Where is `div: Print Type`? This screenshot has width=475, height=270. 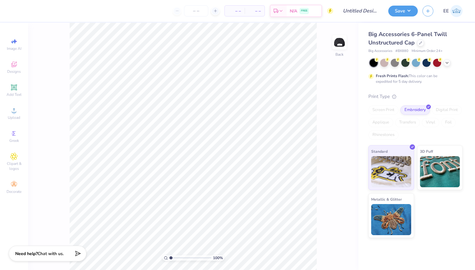 div: Print Type is located at coordinates (415, 96).